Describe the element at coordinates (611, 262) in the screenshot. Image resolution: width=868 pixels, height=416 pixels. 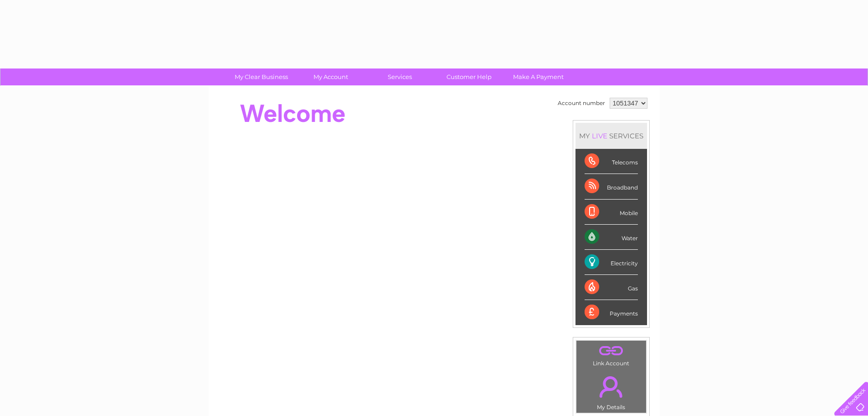
I see `div: Electricity` at that location.